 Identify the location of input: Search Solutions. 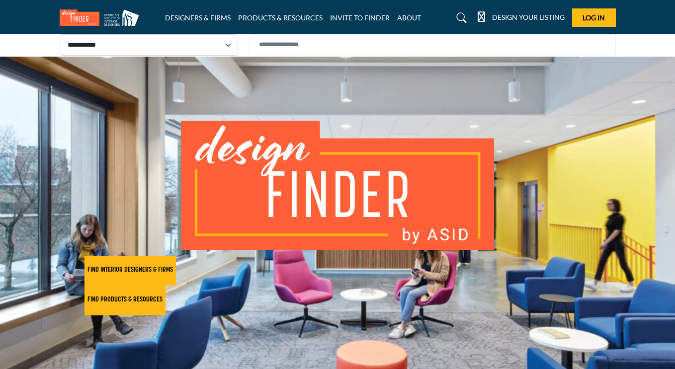
(432, 45).